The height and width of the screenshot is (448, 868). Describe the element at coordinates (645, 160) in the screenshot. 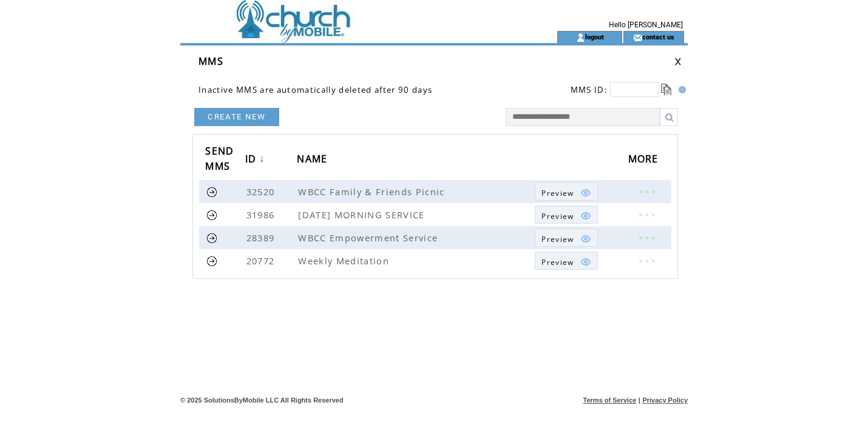

I see `span: MORE` at that location.